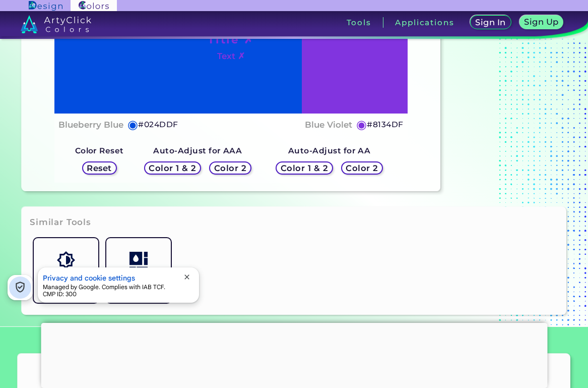 Image resolution: width=588 pixels, height=388 pixels. I want to click on a: Color Palette Generator, so click(138, 271).